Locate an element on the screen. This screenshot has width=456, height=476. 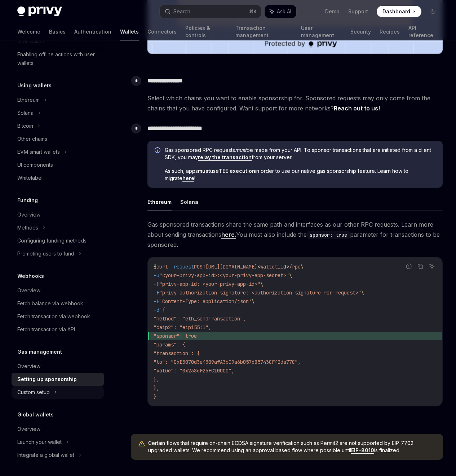
a: Recipes is located at coordinates (390, 32).